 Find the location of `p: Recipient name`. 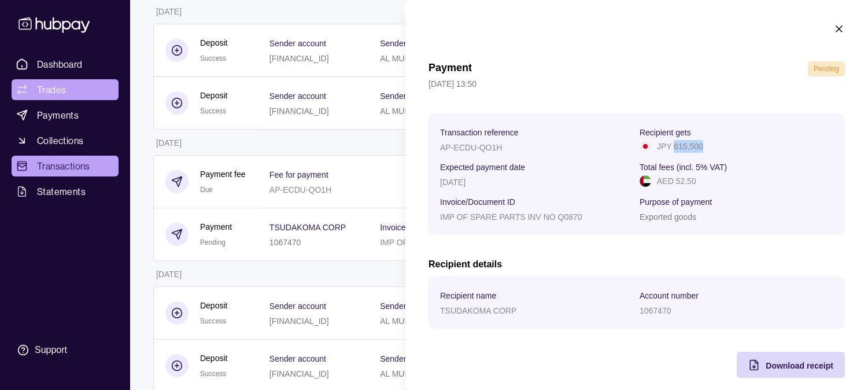

p: Recipient name is located at coordinates (468, 296).